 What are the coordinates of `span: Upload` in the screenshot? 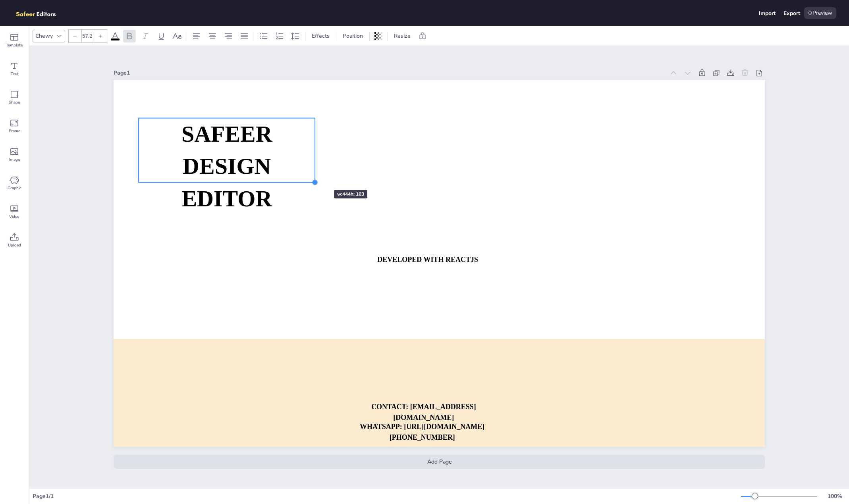 It's located at (14, 245).